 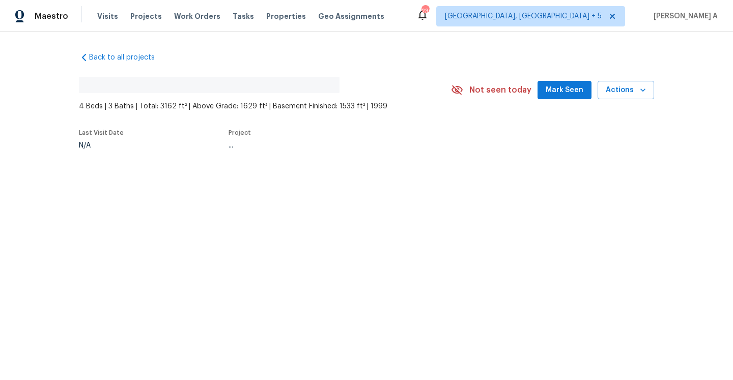 I want to click on span: Not seen today, so click(x=500, y=90).